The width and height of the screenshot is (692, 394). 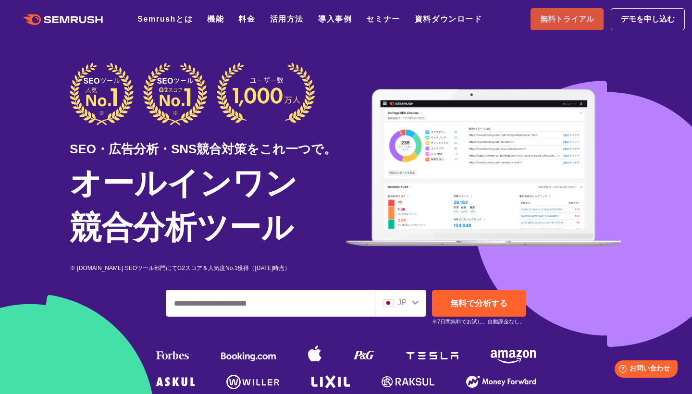 What do you see at coordinates (567, 19) in the screenshot?
I see `span: 無料トライアル` at bounding box center [567, 19].